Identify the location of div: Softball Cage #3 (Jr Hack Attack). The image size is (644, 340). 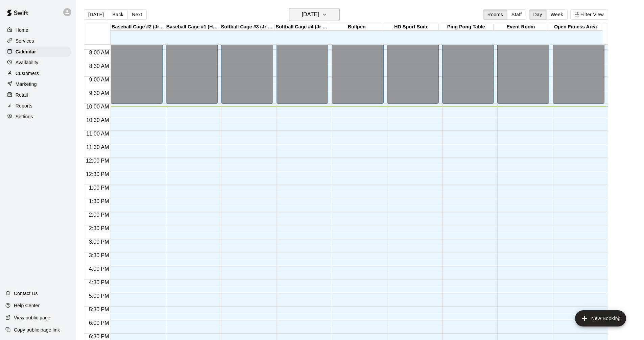
(248, 27).